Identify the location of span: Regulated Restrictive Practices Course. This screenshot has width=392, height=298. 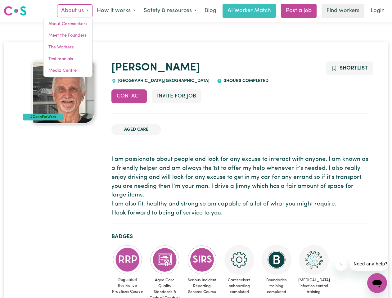
(128, 286).